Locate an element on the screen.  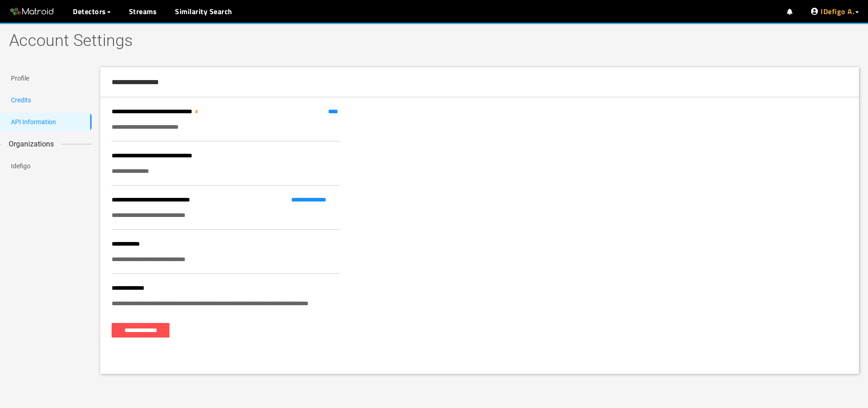
span: Organizations is located at coordinates (31, 144).